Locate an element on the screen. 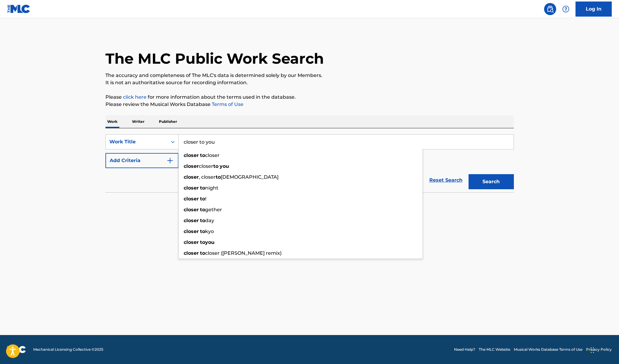 The image size is (619, 364). p: It is not an authoritative source for recording information. is located at coordinates (310, 82).